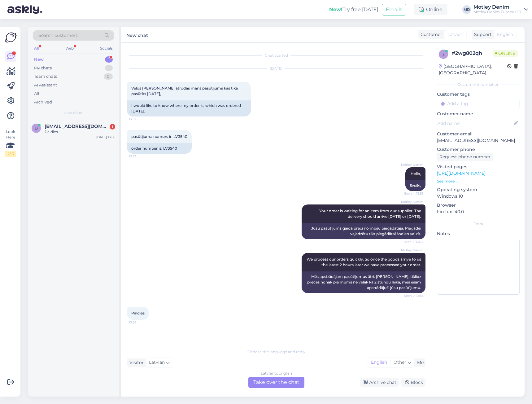 This screenshot has width=532, height=404. What do you see at coordinates (478, 196) in the screenshot?
I see `p: Windows 10` at bounding box center [478, 196].